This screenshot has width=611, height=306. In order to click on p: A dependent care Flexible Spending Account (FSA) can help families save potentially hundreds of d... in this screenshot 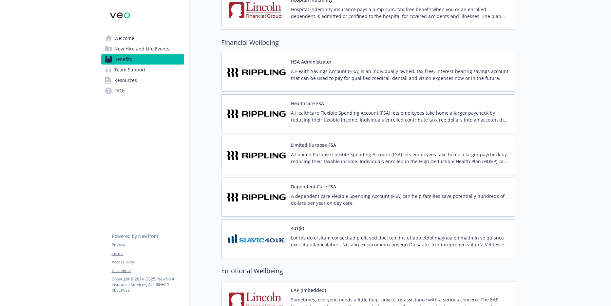, I will do `click(400, 199)`.